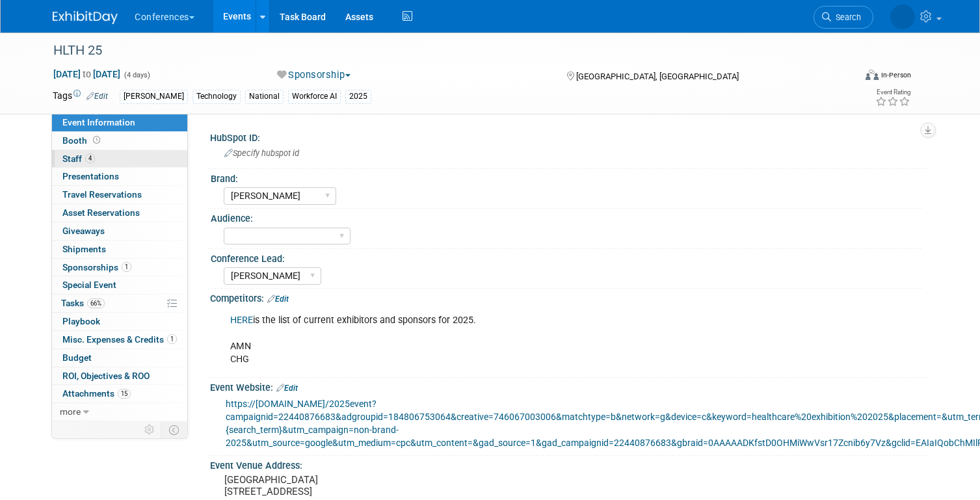 The image size is (980, 500). I want to click on a: Presentations, so click(119, 176).